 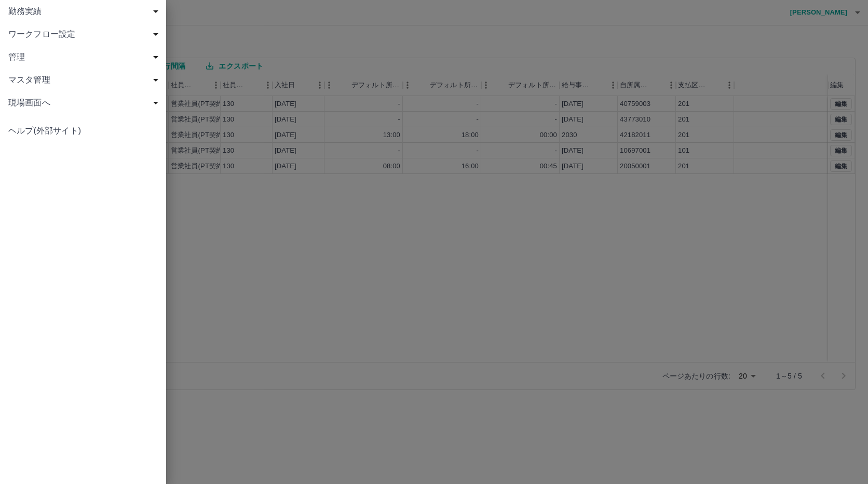 I want to click on span: ワークフロー設定, so click(x=85, y=34).